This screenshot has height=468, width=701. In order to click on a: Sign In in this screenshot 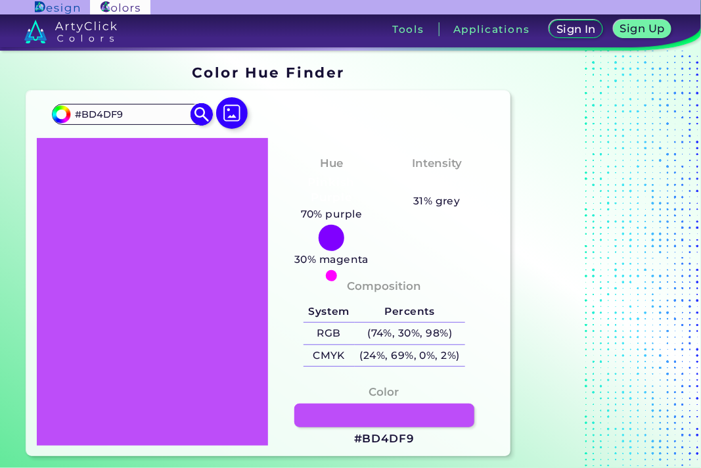, I will do `click(576, 29)`.